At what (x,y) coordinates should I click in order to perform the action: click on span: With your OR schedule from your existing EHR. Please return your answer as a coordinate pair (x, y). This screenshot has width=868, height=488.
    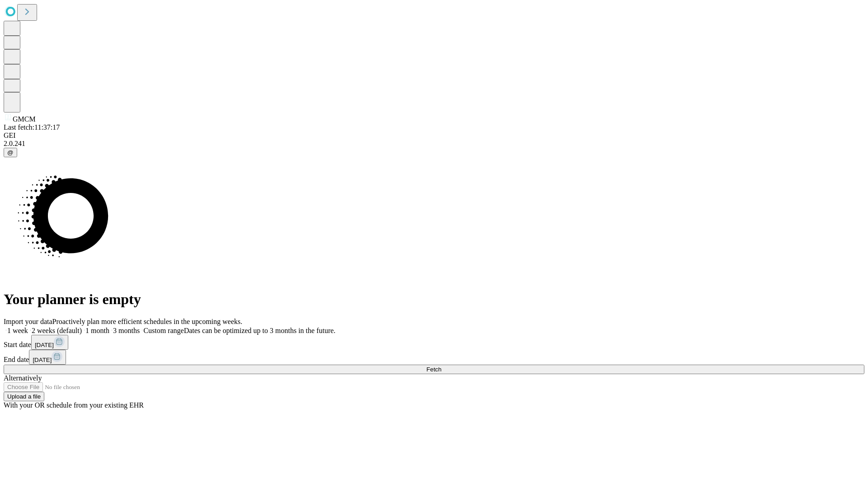
    Looking at the image, I should click on (73, 405).